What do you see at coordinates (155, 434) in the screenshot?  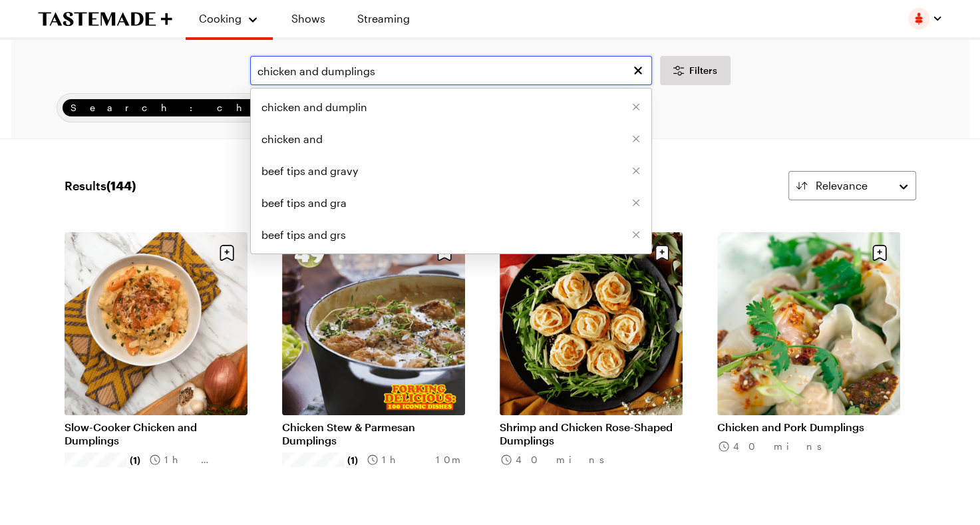 I see `a: Slow-Cooker Chicken and Dumplings` at bounding box center [155, 434].